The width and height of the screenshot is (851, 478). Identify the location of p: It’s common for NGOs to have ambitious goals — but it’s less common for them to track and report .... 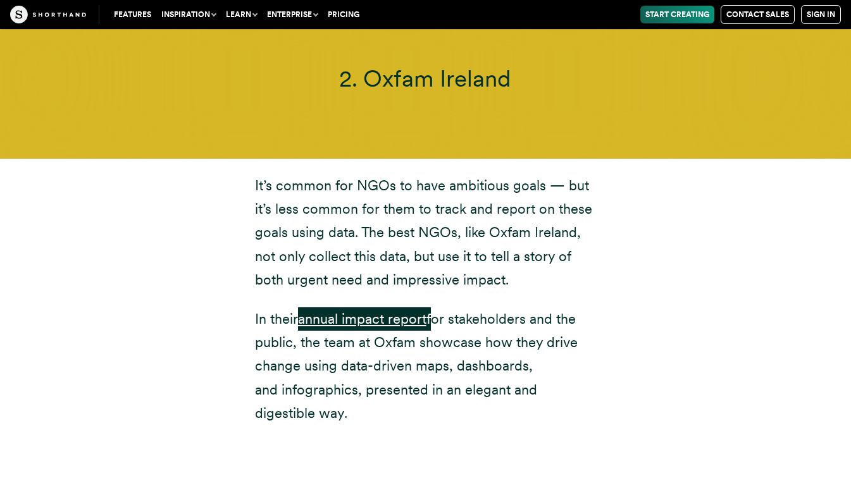
(426, 233).